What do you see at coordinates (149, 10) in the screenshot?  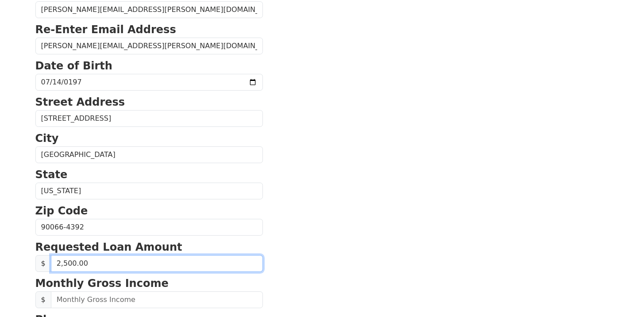 I see `input: Email Address` at bounding box center [149, 10].